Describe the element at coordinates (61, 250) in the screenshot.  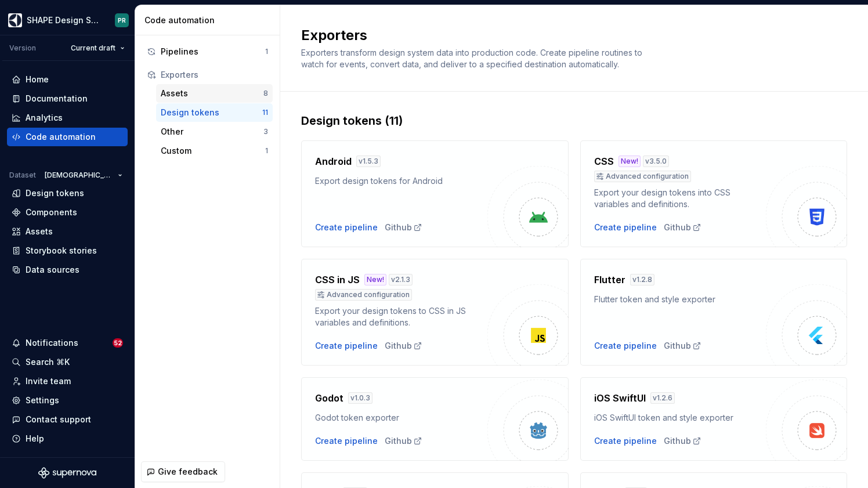
I see `div: Storybook stories` at that location.